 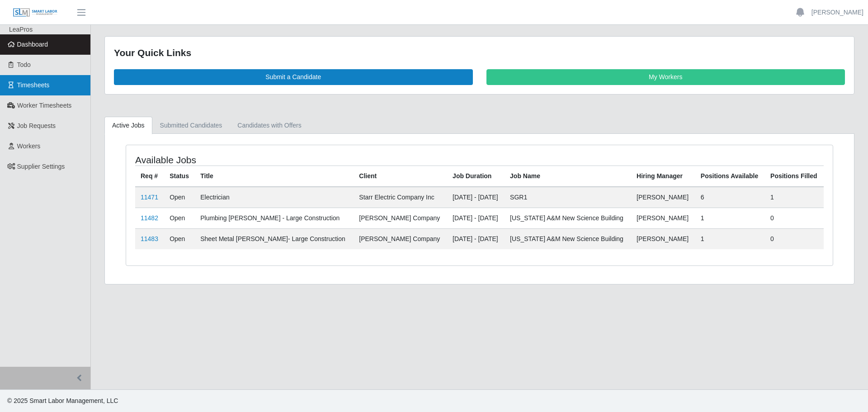 I want to click on a: 11482, so click(x=149, y=218).